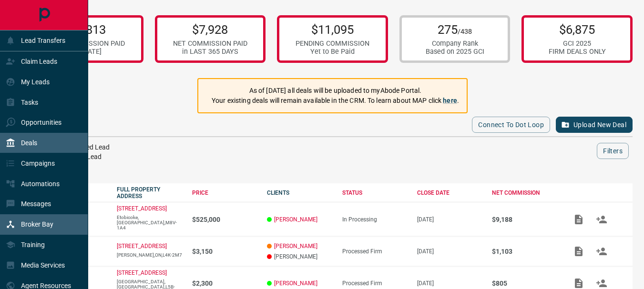  I want to click on div: FIRM DEALS ONLY, so click(577, 51).